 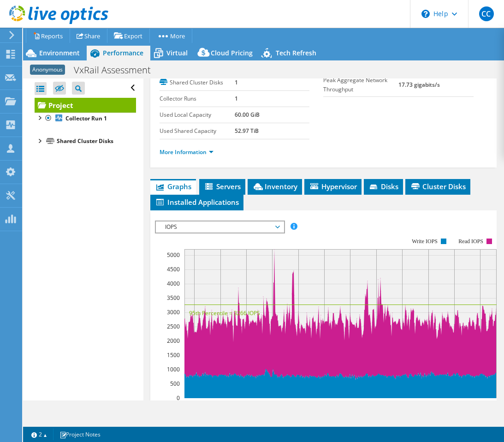 What do you see at coordinates (39, 434) in the screenshot?
I see `a: 2` at bounding box center [39, 434].